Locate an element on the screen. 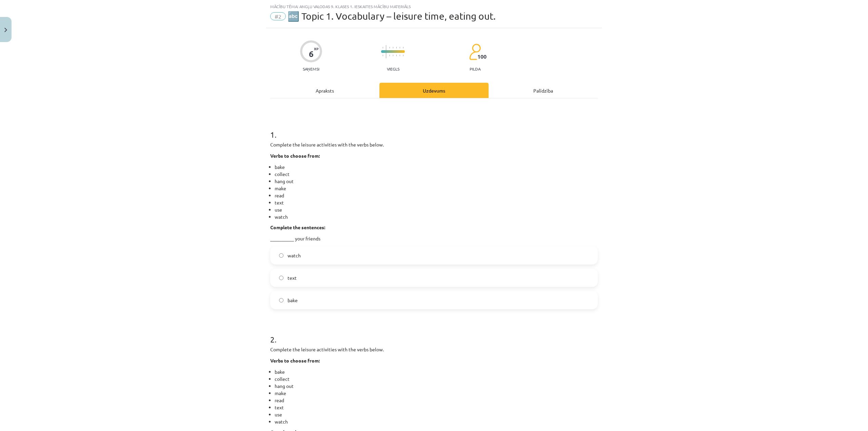  p: Viegls is located at coordinates (393, 69).